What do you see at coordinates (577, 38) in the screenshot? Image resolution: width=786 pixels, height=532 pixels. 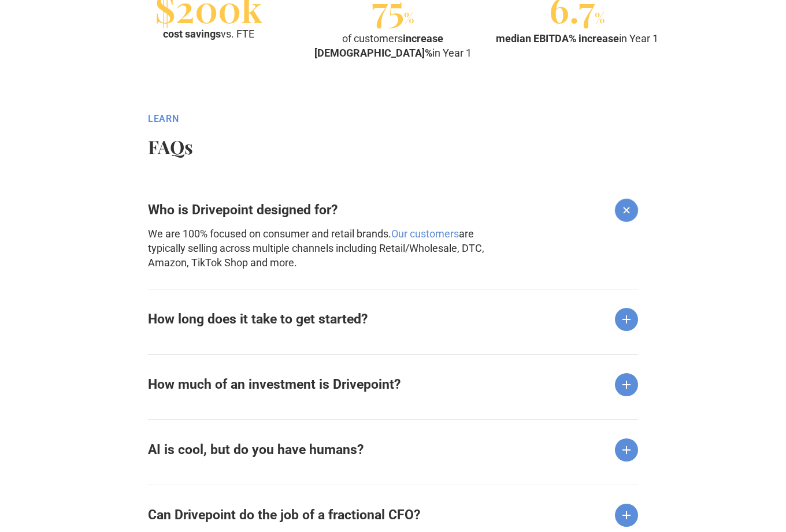 I see `div: in Year 1` at bounding box center [577, 38].